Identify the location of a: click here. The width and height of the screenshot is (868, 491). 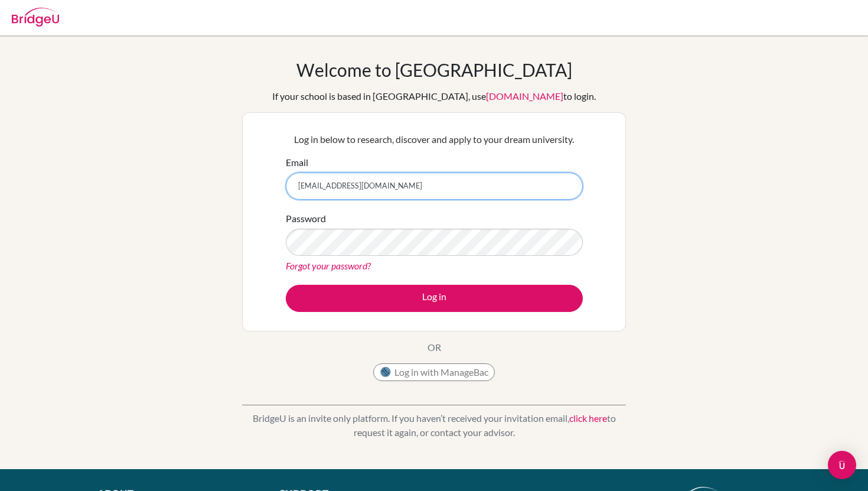
(588, 417).